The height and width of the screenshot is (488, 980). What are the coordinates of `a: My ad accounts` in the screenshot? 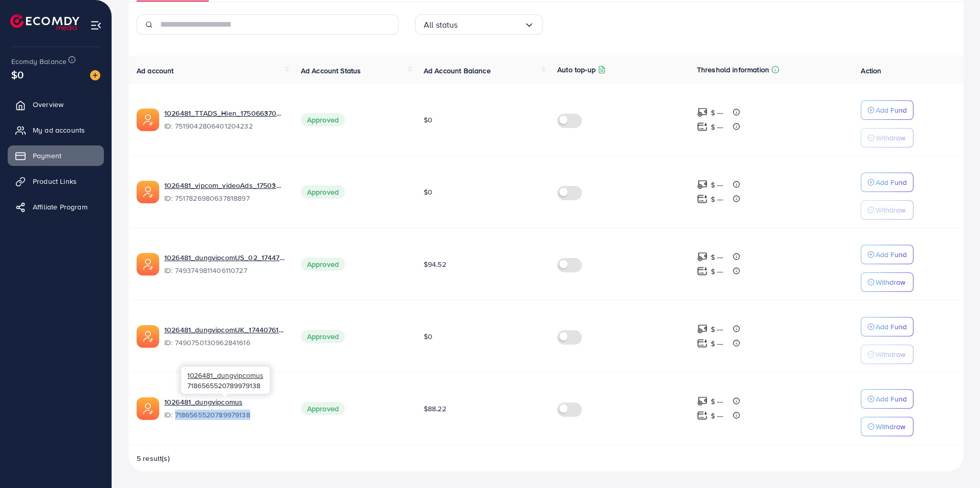 It's located at (55, 130).